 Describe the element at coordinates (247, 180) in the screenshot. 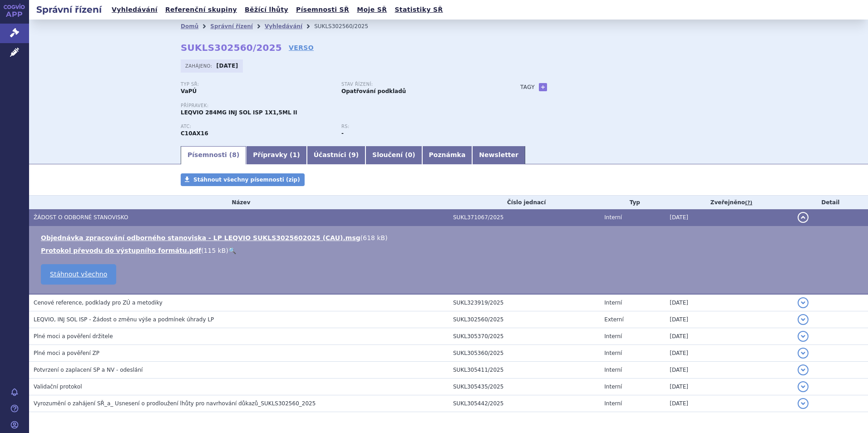

I see `span: Stáhnout všechny písemnosti (zip)` at that location.